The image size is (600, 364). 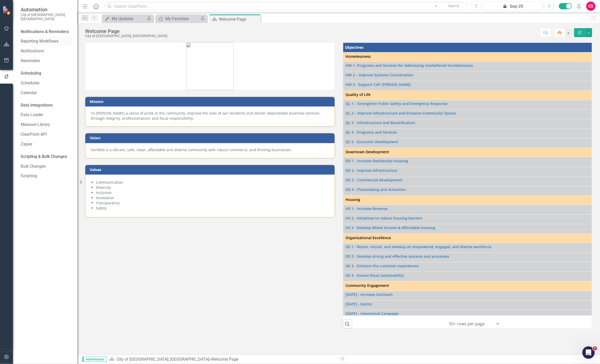 I want to click on span: Organizational Excellence, so click(x=468, y=238).